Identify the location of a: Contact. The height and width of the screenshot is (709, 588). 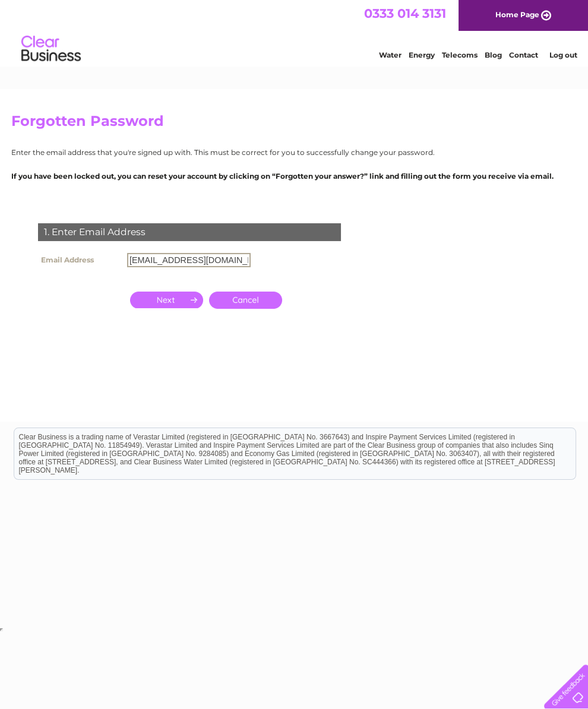
(523, 54).